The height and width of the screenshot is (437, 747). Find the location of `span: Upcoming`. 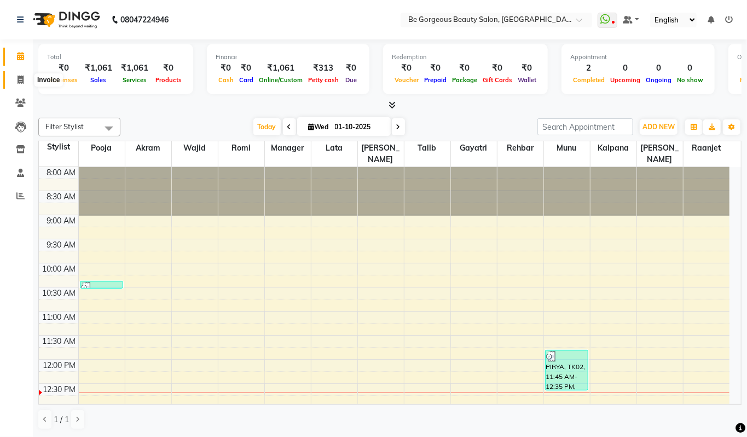

span: Upcoming is located at coordinates (625, 80).